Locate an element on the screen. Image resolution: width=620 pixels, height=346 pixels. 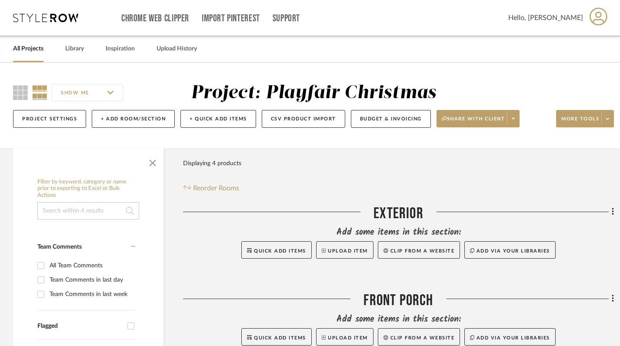
button: Budget & Invoicing is located at coordinates (391, 119).